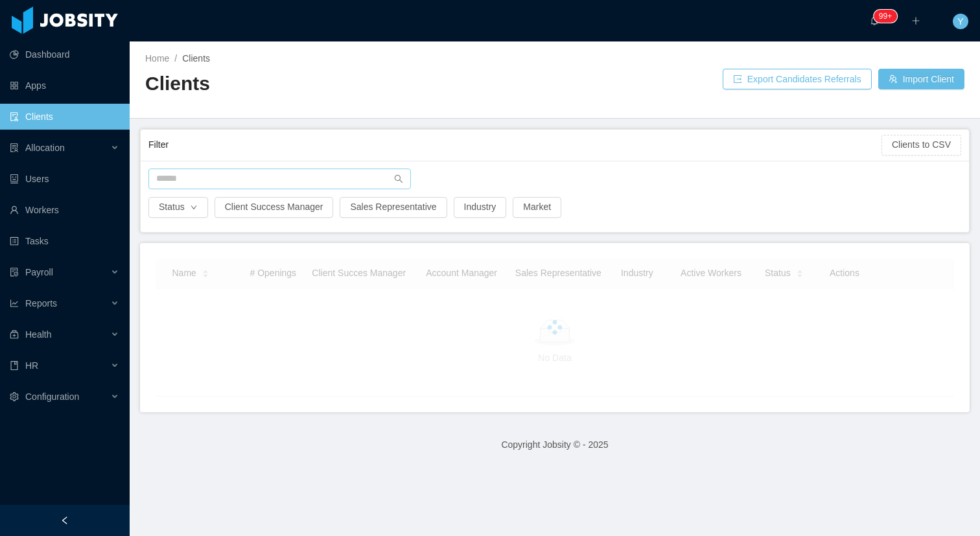 This screenshot has width=980, height=536. What do you see at coordinates (398, 179) in the screenshot?
I see `i: icon: search` at bounding box center [398, 179].